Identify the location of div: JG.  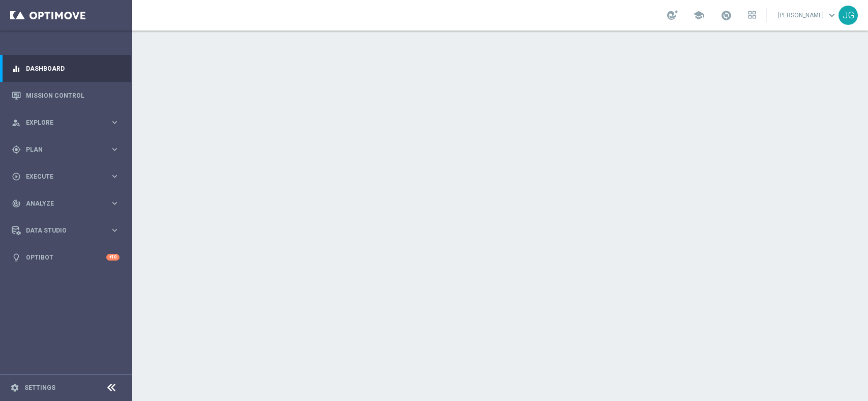
(848, 15).